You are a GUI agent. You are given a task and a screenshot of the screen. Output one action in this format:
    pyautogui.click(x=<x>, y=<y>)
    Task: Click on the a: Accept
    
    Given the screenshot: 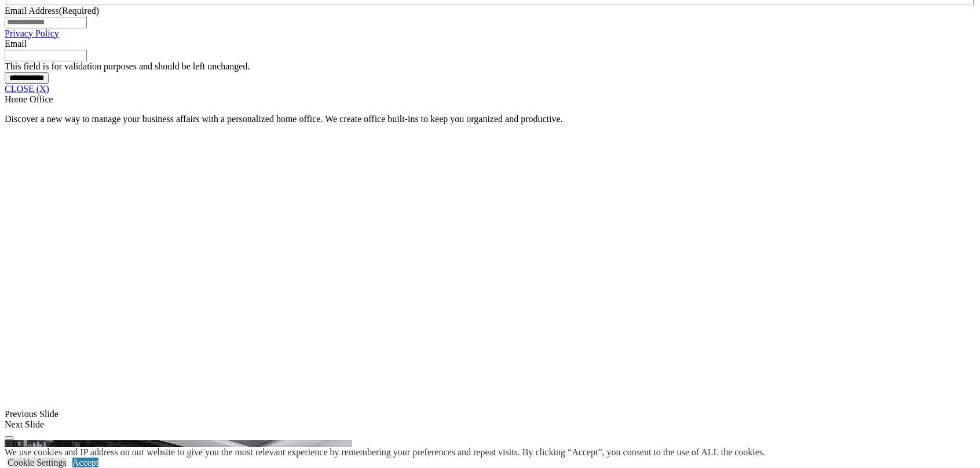 What is the action you would take?
    pyautogui.click(x=85, y=463)
    